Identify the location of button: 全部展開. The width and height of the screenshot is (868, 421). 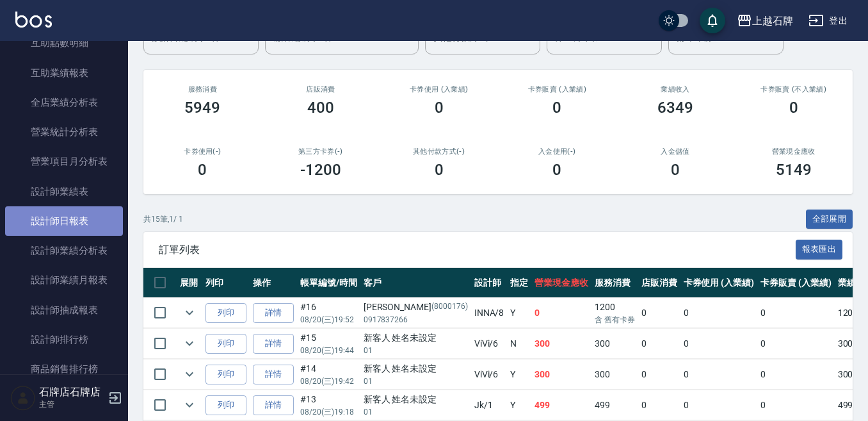
(830, 219).